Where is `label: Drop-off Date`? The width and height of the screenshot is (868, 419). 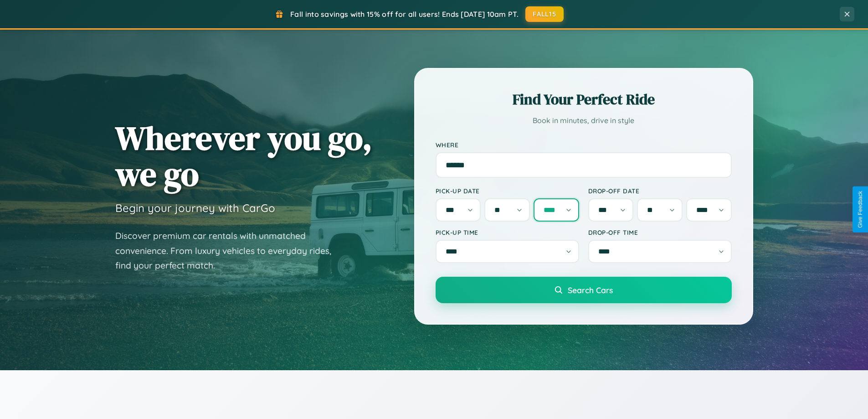
label: Drop-off Date is located at coordinates (660, 191).